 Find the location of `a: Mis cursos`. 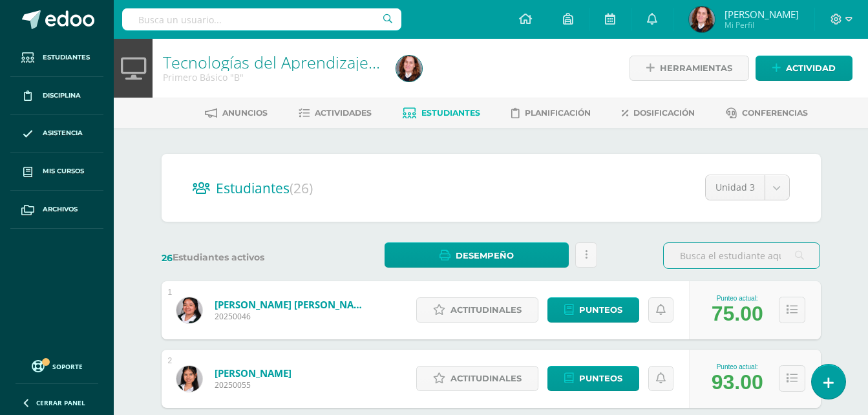

a: Mis cursos is located at coordinates (57, 172).